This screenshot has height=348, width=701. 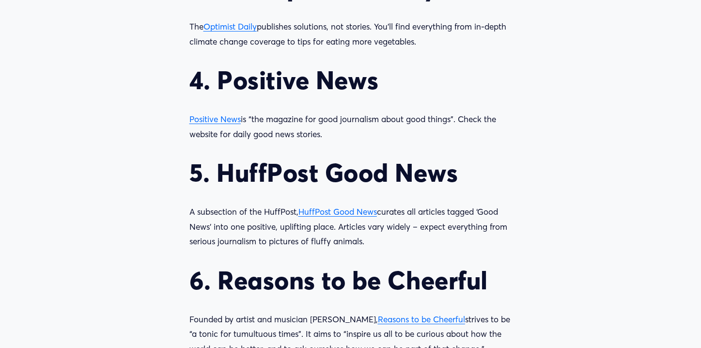 I want to click on a: Reasons to be Cheerful, so click(x=422, y=319).